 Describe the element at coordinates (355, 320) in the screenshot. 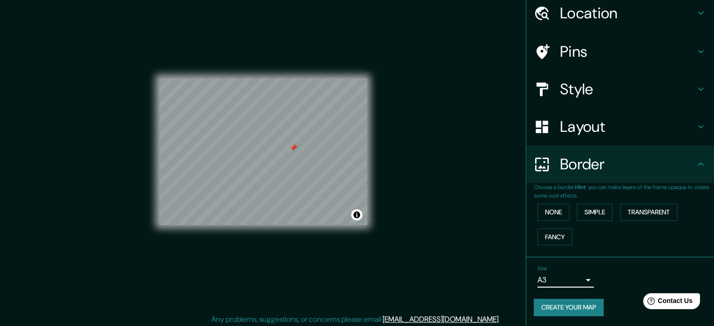

I see `p: Any problems, suggestions, or concerns please email .` at that location.